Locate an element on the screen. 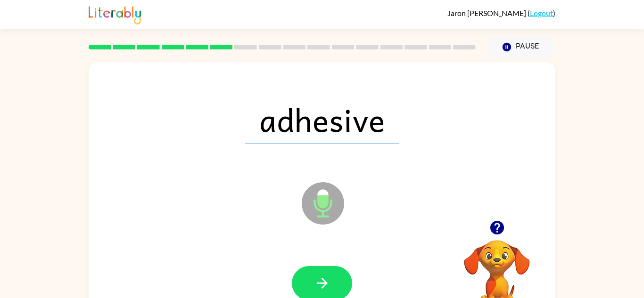  a: Logout is located at coordinates (541, 13).